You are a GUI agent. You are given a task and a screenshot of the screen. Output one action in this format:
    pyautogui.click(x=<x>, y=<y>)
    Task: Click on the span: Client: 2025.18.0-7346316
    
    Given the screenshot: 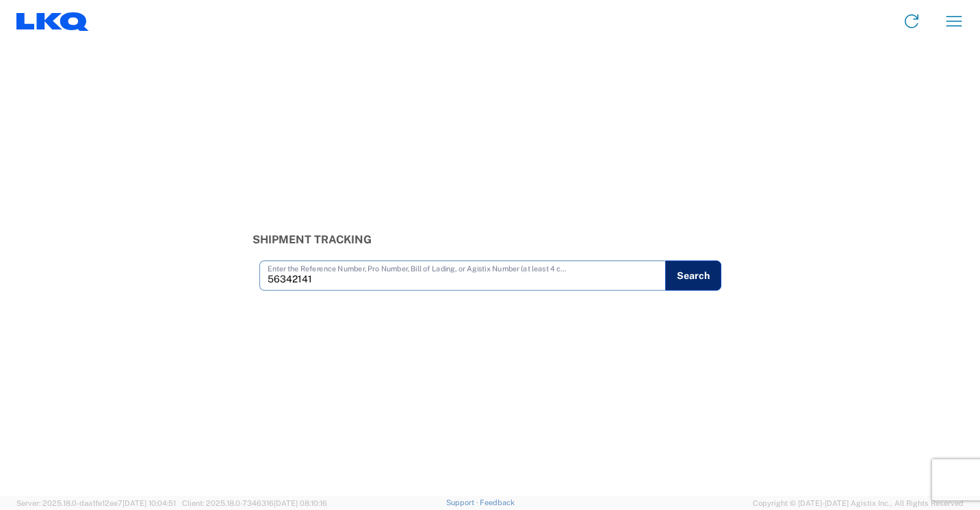 What is the action you would take?
    pyautogui.click(x=255, y=502)
    